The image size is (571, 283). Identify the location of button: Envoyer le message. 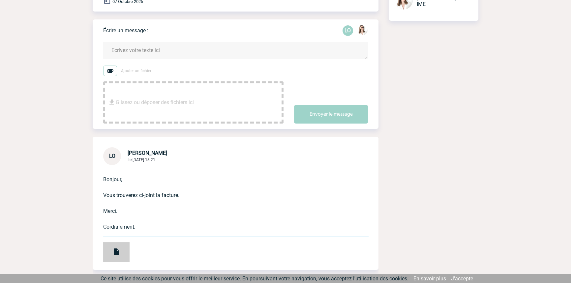
(331, 114).